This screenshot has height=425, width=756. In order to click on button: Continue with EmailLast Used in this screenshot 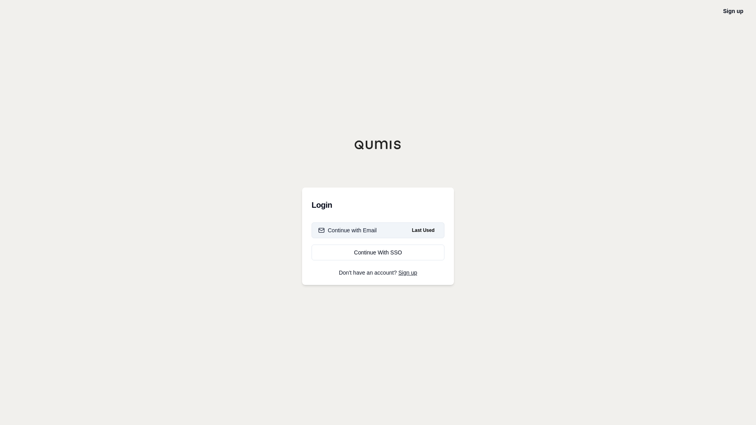, I will do `click(378, 230)`.